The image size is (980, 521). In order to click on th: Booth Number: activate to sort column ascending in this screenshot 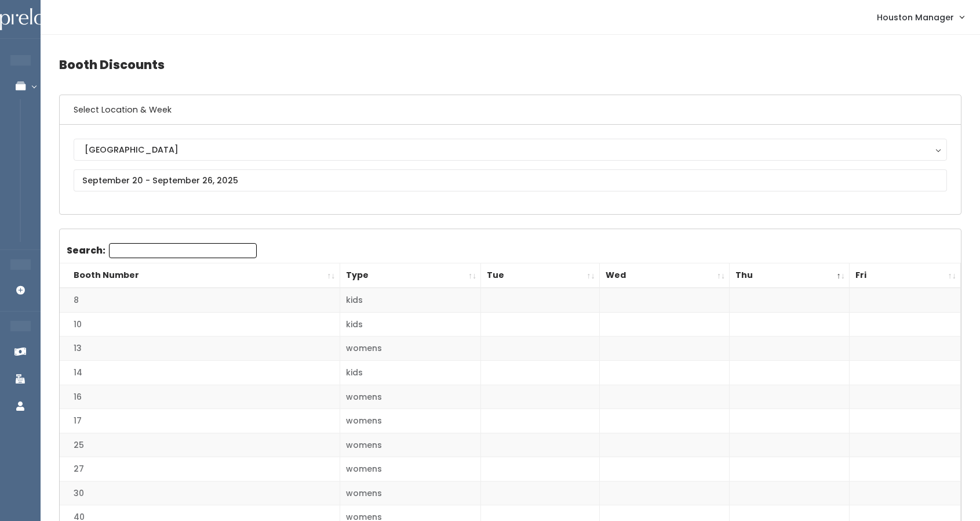, I will do `click(199, 276)`.